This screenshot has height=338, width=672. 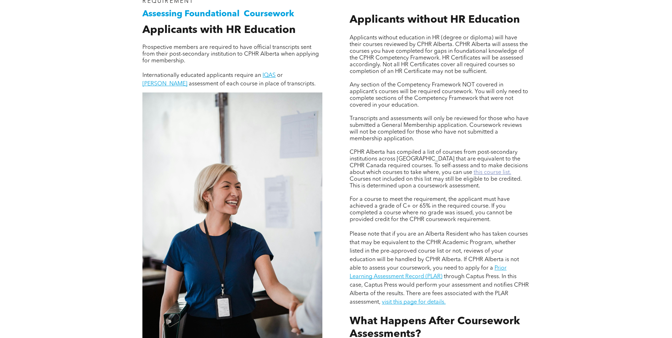 What do you see at coordinates (201, 75) in the screenshot?
I see `span: Internationally educated applicants require an` at bounding box center [201, 75].